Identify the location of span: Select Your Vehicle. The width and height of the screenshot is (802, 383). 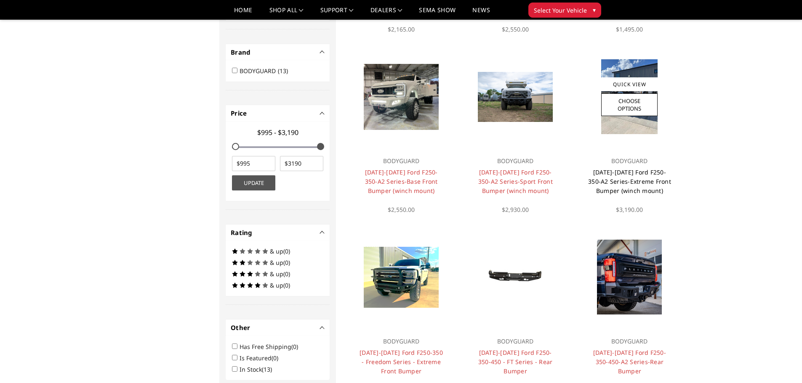
(560, 10).